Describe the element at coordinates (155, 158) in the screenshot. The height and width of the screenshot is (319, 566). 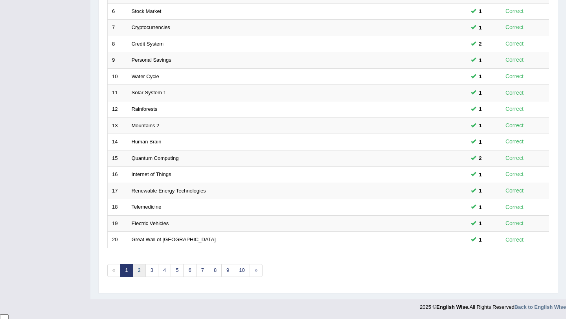
I see `a: Quantum Computing` at that location.